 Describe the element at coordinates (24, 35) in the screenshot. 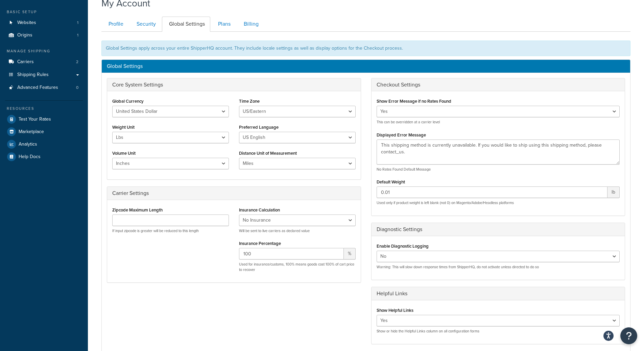

I see `span: Origins` at that location.